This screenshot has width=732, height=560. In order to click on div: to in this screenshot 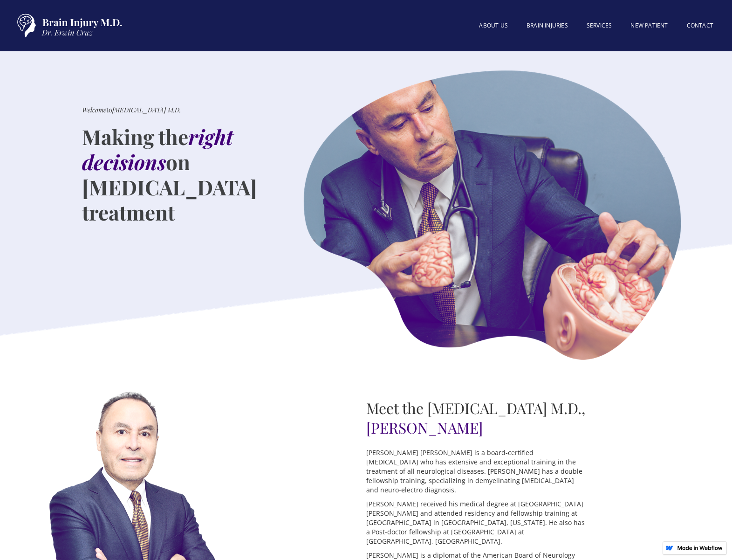, I will do `click(131, 110)`.